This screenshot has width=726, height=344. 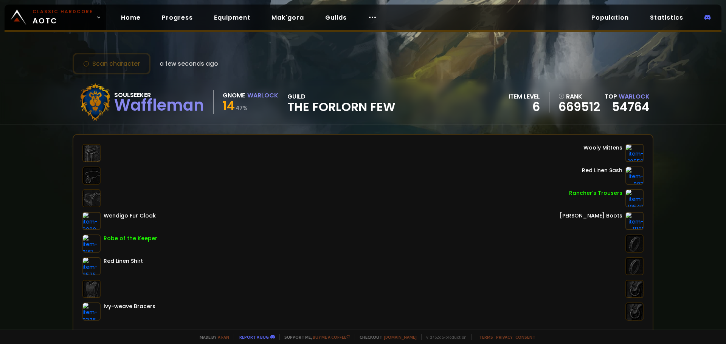 I want to click on span: AOTC, so click(x=63, y=17).